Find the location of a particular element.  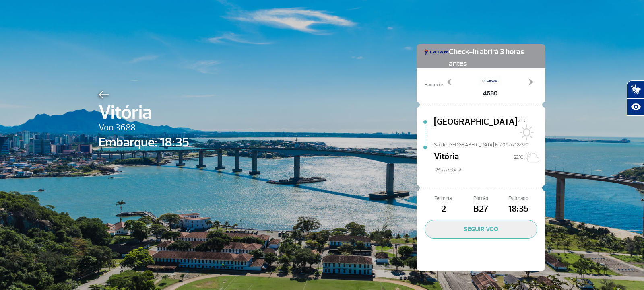

span: Embarque: 18:35 is located at coordinates (144, 143).